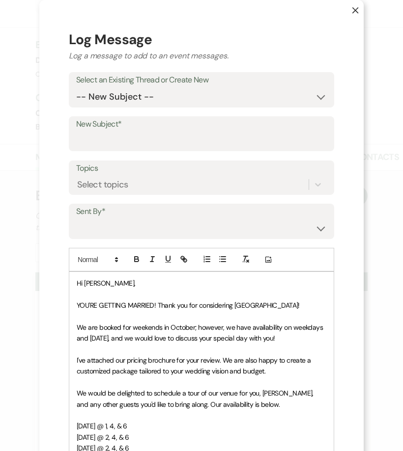 Image resolution: width=403 pixels, height=451 pixels. I want to click on label: Select an Existing Thread or Create New, so click(201, 80).